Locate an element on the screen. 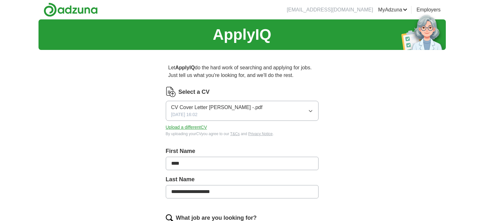 The height and width of the screenshot is (221, 484). p: Let do the hard work of searching and applying for jobs. Just tell us what you're looking for, an... is located at coordinates (242, 72).